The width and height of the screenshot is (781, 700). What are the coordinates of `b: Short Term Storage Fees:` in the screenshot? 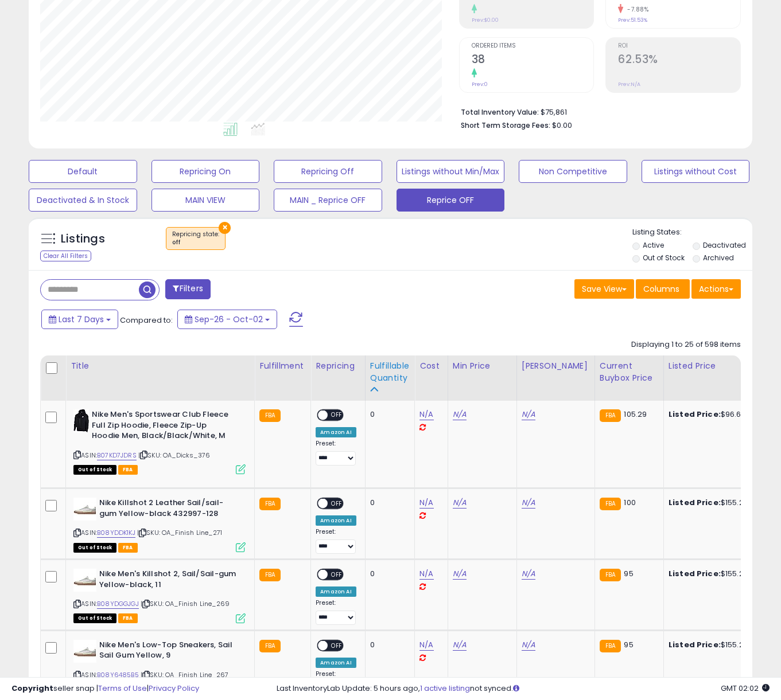 It's located at (505, 125).